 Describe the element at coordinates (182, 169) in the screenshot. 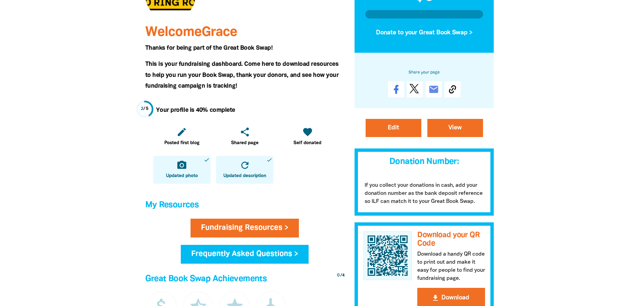

I see `a: camera_altUpdated photodone` at that location.